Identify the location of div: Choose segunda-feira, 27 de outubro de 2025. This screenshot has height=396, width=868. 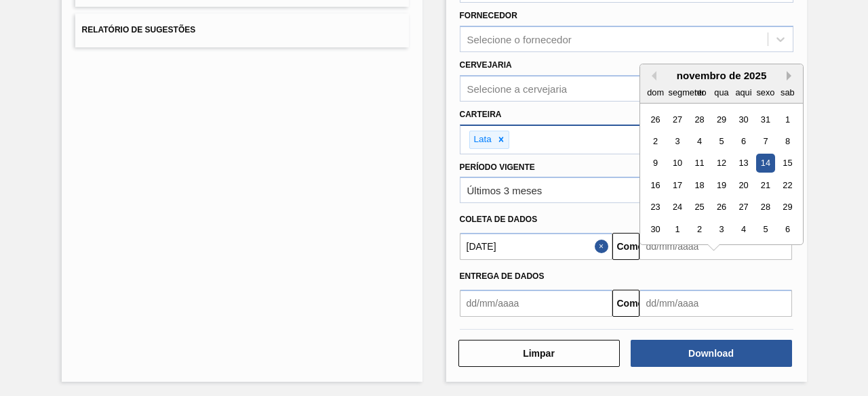
(677, 119).